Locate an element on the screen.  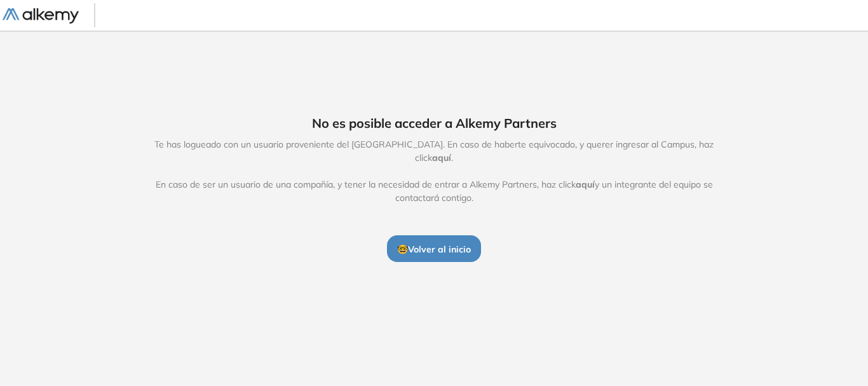
img: Logo is located at coordinates (40, 16).